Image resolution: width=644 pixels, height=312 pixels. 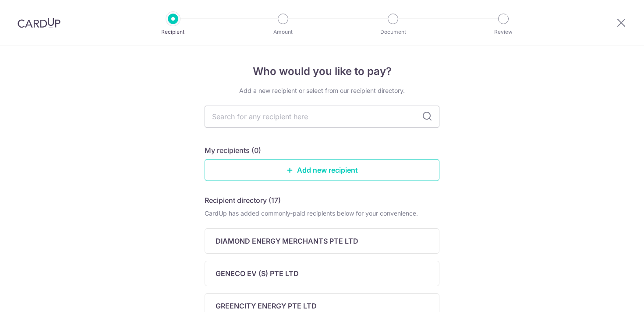 I want to click on img: CardUp, so click(x=39, y=23).